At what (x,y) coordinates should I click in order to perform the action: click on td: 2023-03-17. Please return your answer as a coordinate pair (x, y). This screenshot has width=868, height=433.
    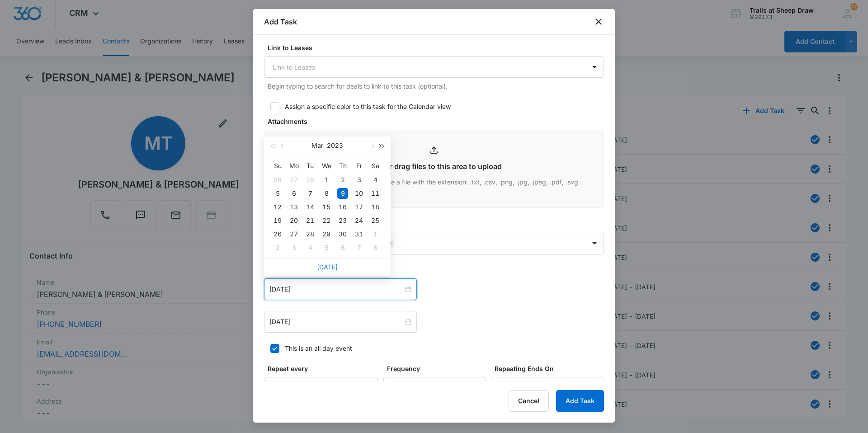
    Looking at the image, I should click on (359, 207).